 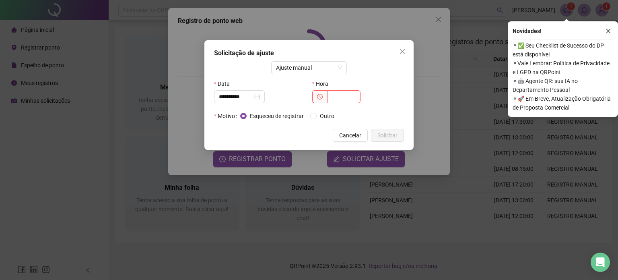 What do you see at coordinates (320, 97) in the screenshot?
I see `span: clock-circle` at bounding box center [320, 97].